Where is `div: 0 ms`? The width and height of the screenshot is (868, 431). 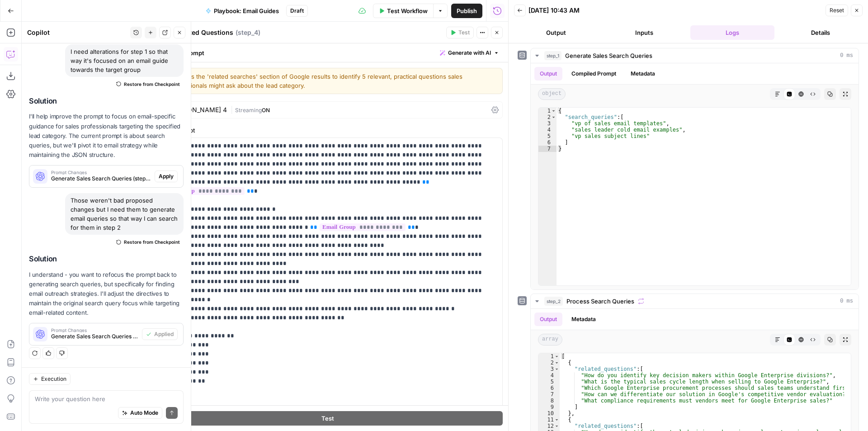
div: 0 ms is located at coordinates (694, 176).